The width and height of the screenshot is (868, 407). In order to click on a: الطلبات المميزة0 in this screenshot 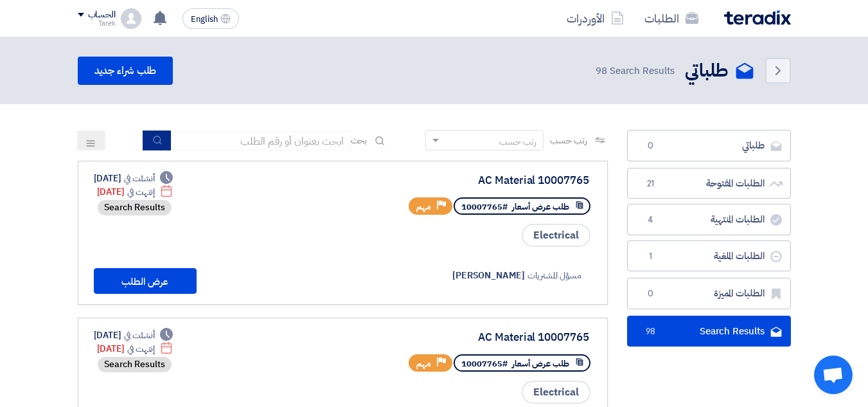, I will do `click(709, 293)`.